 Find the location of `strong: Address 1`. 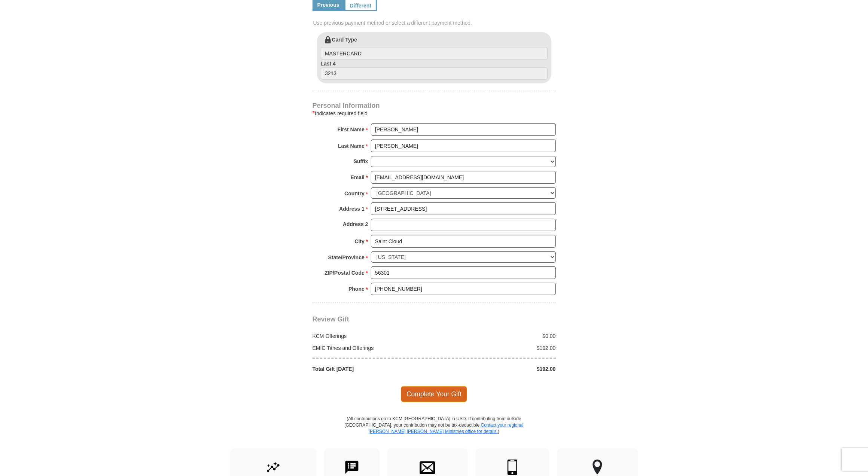

strong: Address 1 is located at coordinates (352, 209).